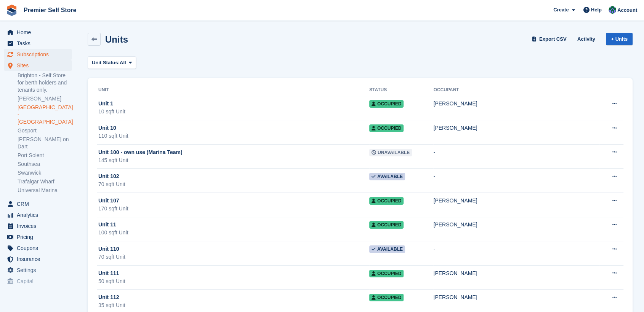 This screenshot has height=312, width=644. Describe the element at coordinates (12, 10) in the screenshot. I see `img: stora-icon-8386f47178a22dfd0bd8f6a31ec36ba5ce8667c1dd55bd0f319d3a0aa187defe.svg` at that location.